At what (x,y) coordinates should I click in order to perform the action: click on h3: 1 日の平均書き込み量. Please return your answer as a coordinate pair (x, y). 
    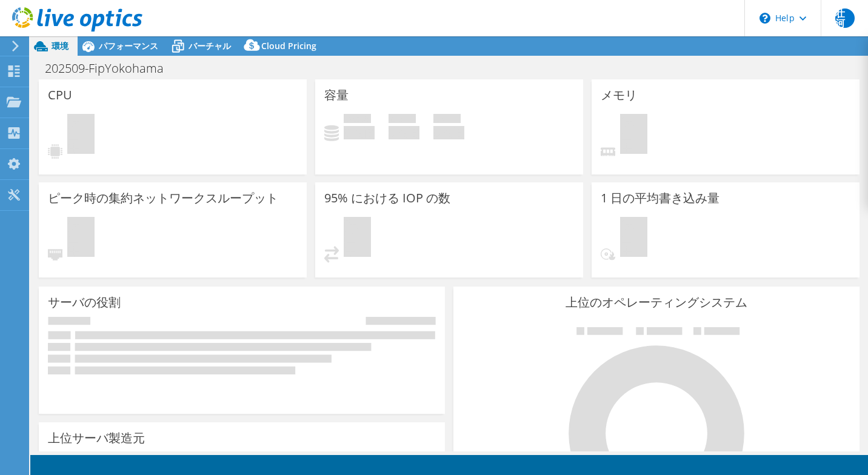
    Looking at the image, I should click on (660, 198).